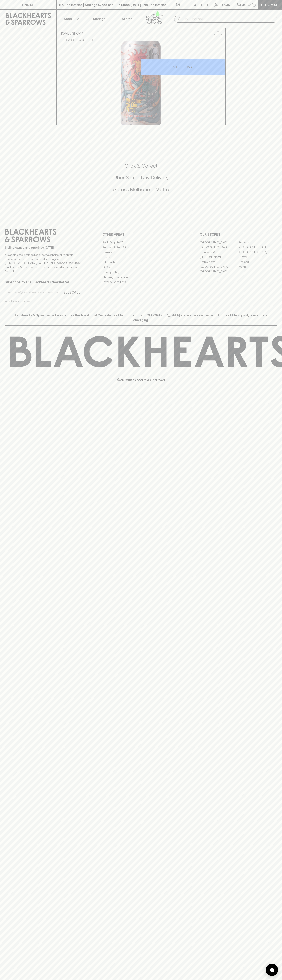  I want to click on a: HOME, so click(64, 33).